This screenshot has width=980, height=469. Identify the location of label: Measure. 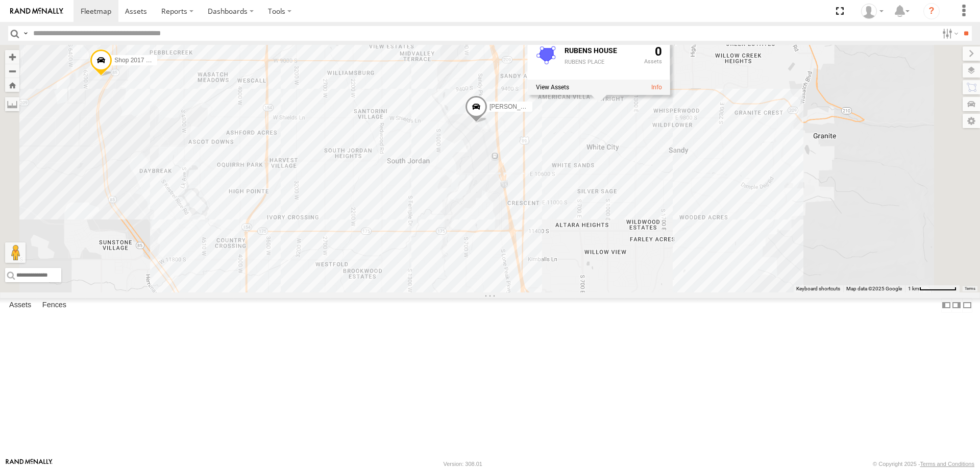
(12, 104).